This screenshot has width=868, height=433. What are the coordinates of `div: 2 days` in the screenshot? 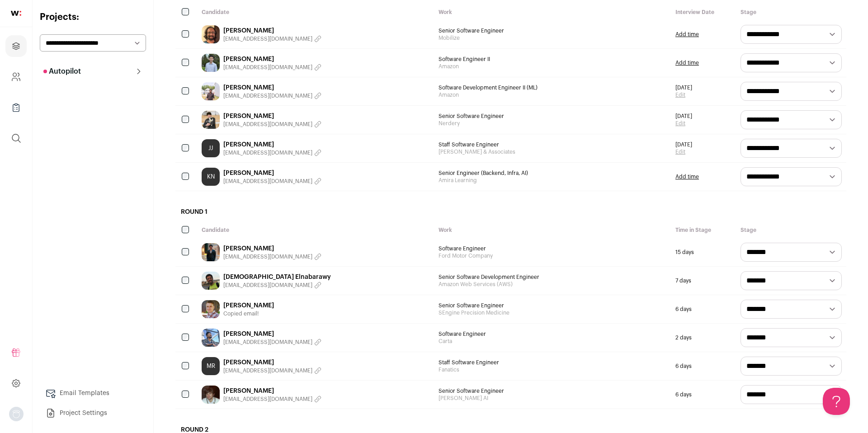 It's located at (704, 338).